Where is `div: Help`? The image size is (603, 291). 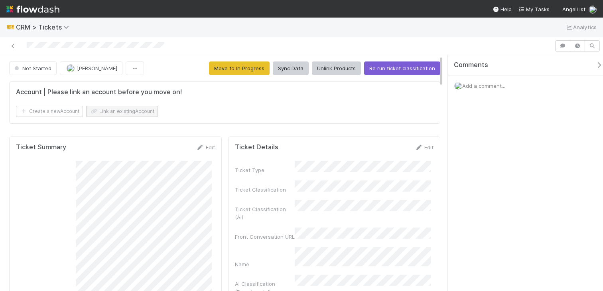
div: Help is located at coordinates (502, 9).